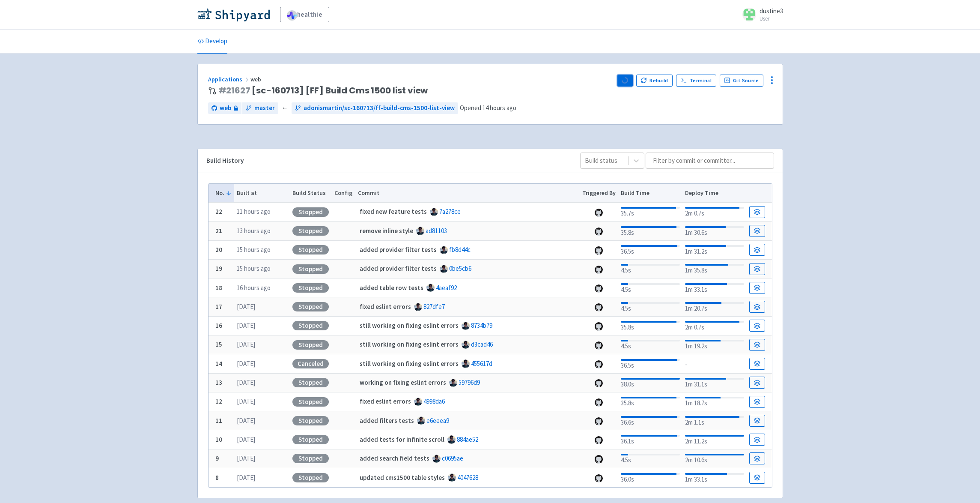  I want to click on div: 2m 10.6s, so click(714, 458).